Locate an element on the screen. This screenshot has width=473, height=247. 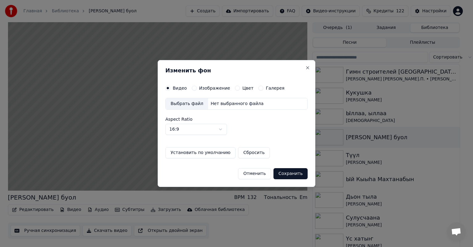
label: Видео is located at coordinates (180, 88).